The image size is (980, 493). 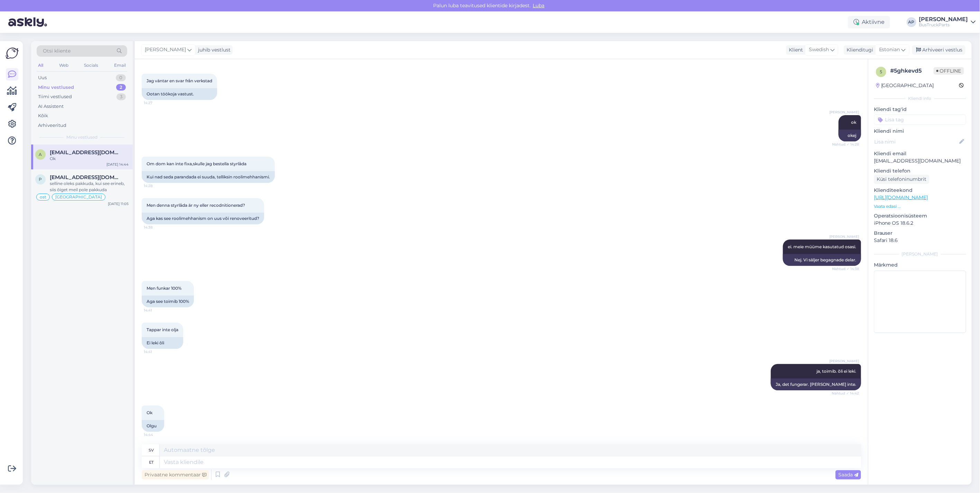 I want to click on div: AP, so click(x=912, y=22).